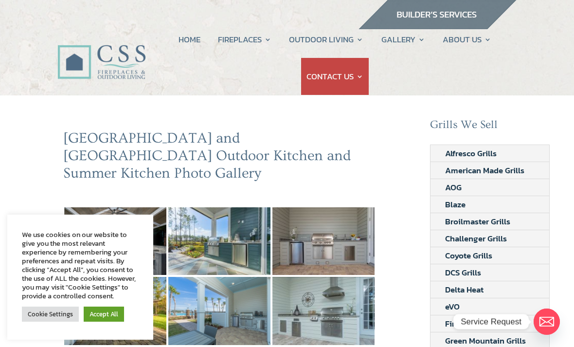 The height and width of the screenshot is (347, 574). Describe the element at coordinates (323, 241) in the screenshot. I see `img: 2` at that location.